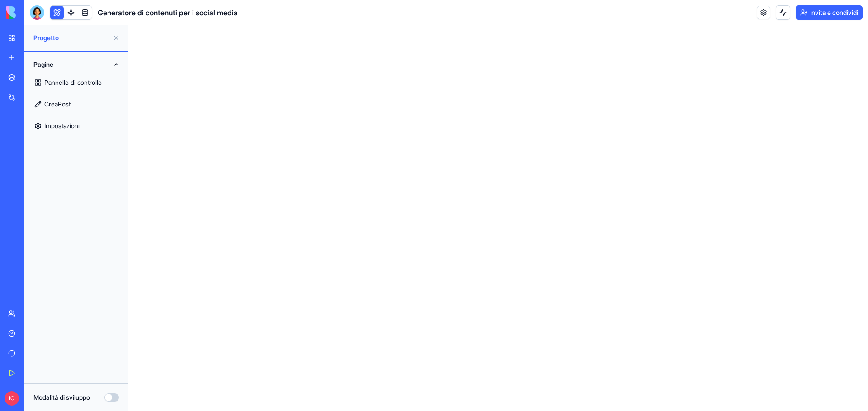  What do you see at coordinates (76, 64) in the screenshot?
I see `button: Pagine` at bounding box center [76, 64].